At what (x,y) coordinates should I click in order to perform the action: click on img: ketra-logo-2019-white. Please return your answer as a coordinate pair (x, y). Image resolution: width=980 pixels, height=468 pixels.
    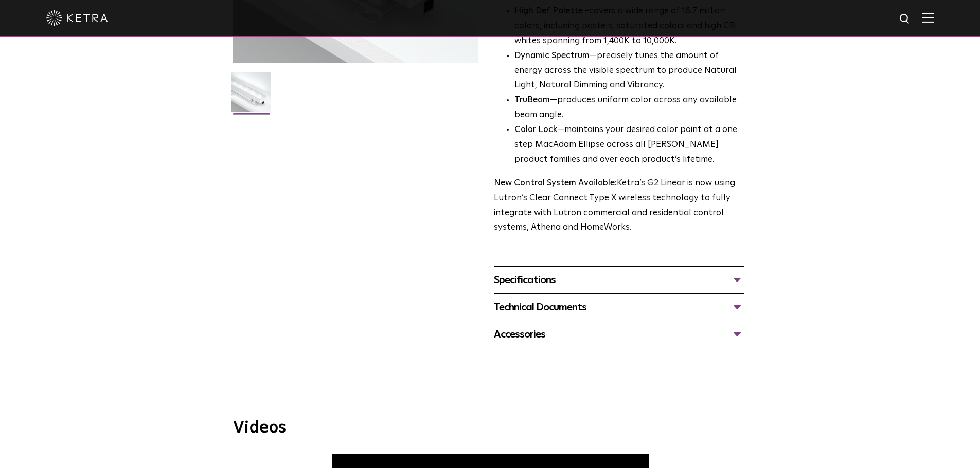
    Looking at the image, I should click on (77, 18).